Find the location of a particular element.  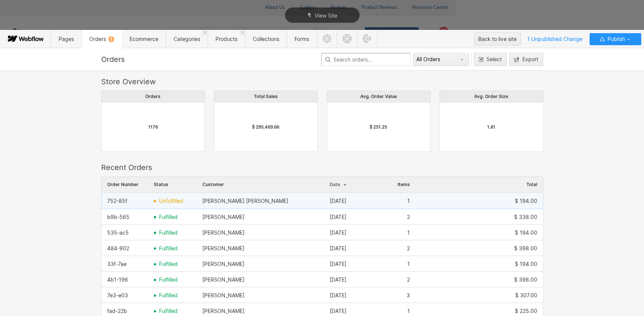

div: $ 225.00 is located at coordinates (526, 311).